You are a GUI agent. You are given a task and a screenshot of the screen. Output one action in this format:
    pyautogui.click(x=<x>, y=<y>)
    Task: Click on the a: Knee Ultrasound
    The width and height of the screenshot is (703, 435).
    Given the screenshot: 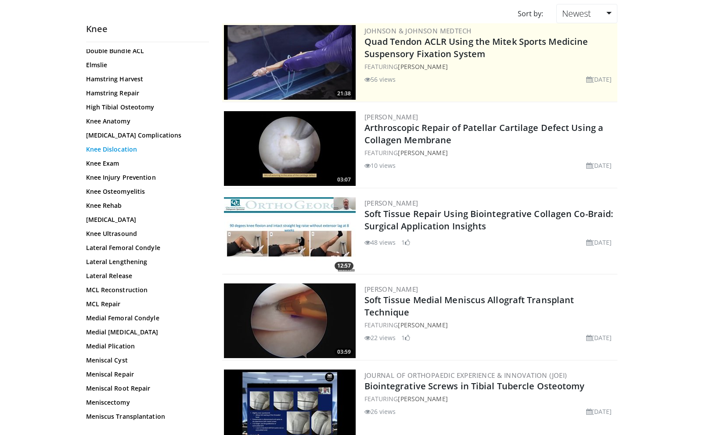 What is the action you would take?
    pyautogui.click(x=145, y=234)
    